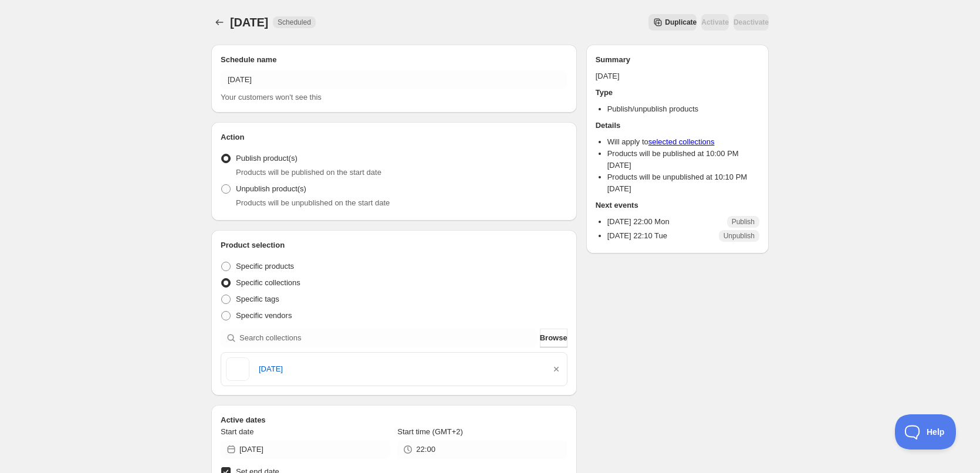  I want to click on span: Scheduled, so click(294, 22).